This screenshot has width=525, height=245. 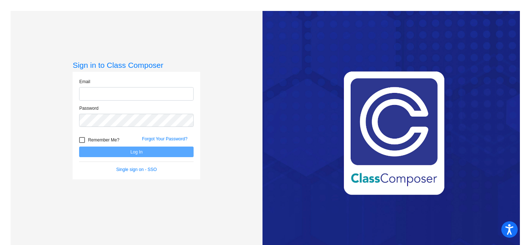 I want to click on a: Single sign on - SSO, so click(x=136, y=169).